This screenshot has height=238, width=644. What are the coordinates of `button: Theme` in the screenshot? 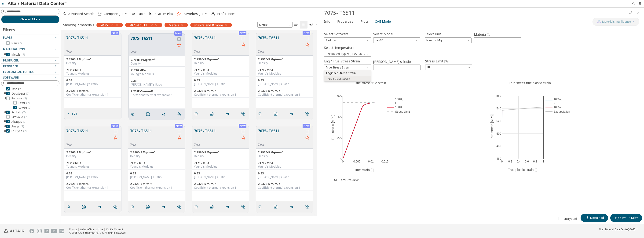 It's located at (313, 25).